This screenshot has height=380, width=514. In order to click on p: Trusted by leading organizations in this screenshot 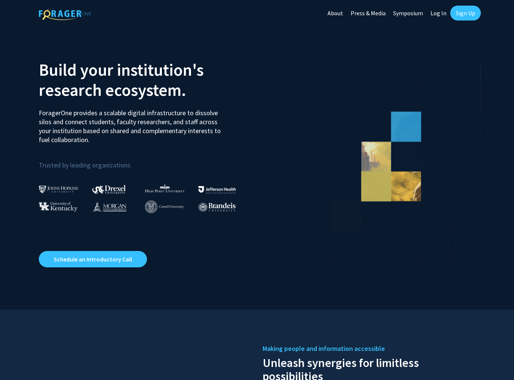, I will do `click(145, 160)`.